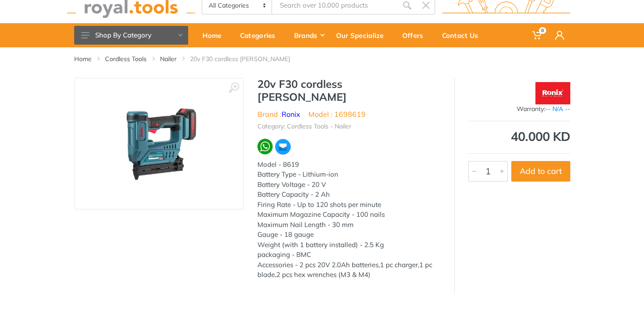 This screenshot has height=310, width=644. Describe the element at coordinates (463, 35) in the screenshot. I see `a: Contact Us` at that location.